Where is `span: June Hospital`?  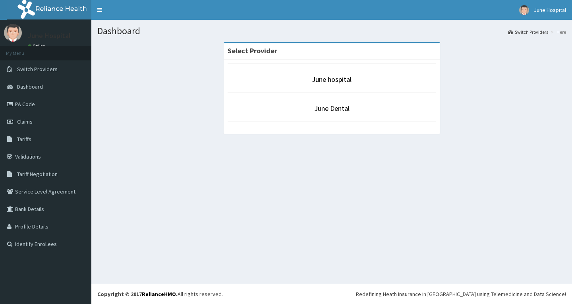 span: June Hospital is located at coordinates (550, 10).